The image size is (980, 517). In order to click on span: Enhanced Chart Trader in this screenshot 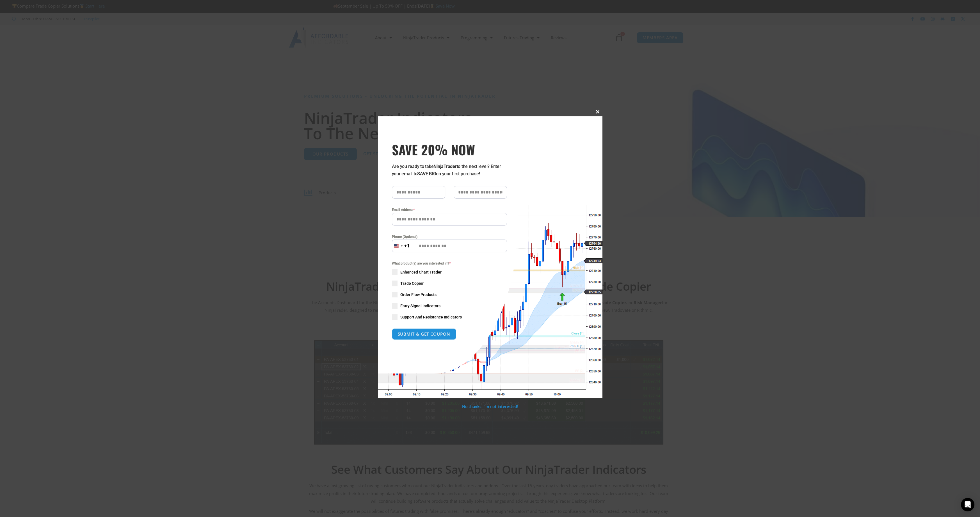, I will do `click(421, 272)`.